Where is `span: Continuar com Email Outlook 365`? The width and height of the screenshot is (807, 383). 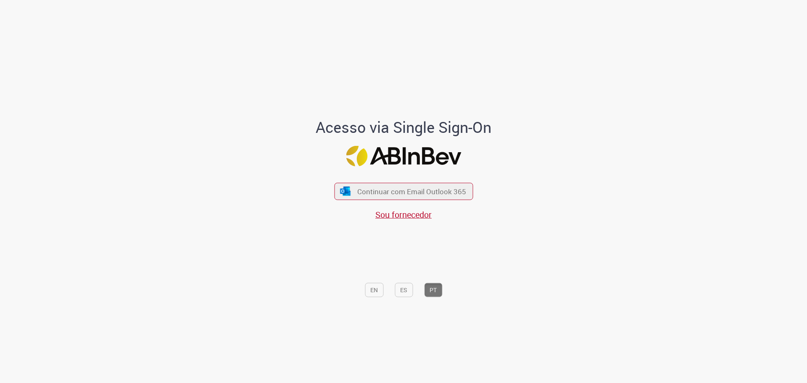 span: Continuar com Email Outlook 365 is located at coordinates (412, 191).